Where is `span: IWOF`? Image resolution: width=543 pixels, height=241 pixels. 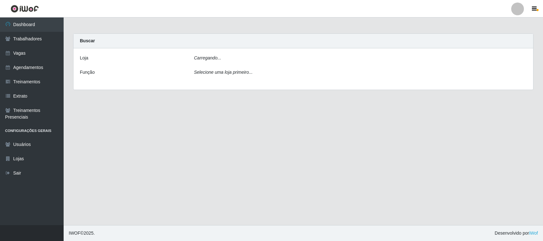
span: IWOF is located at coordinates (74, 233).